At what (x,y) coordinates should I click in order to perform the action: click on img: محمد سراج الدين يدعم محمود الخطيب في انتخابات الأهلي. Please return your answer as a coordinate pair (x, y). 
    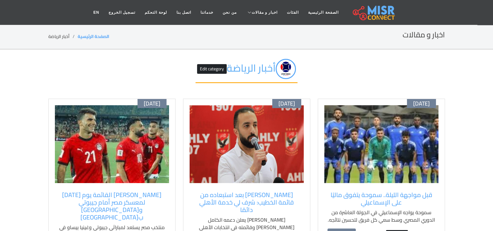
    Looking at the image, I should click on (247, 144).